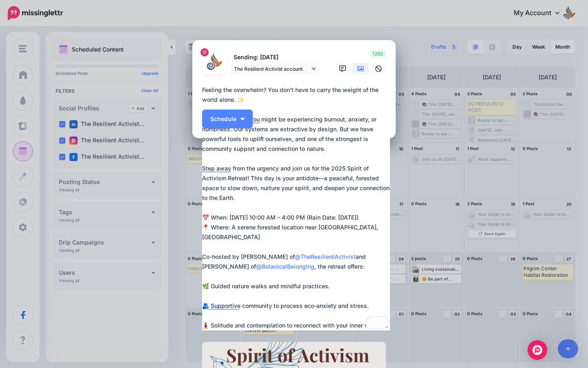  I want to click on span: The Resilient Activist account, so click(272, 69).